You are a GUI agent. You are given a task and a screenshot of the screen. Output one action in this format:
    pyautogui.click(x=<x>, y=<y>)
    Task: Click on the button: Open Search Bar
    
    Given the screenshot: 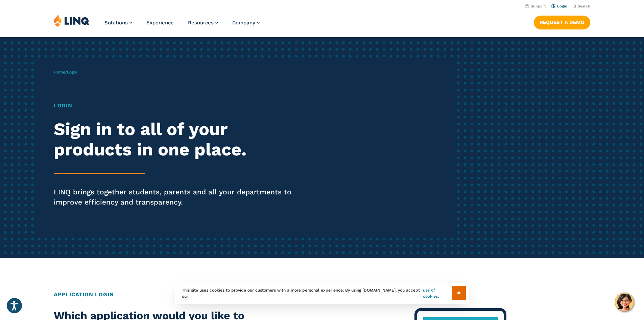 What is the action you would take?
    pyautogui.click(x=582, y=6)
    